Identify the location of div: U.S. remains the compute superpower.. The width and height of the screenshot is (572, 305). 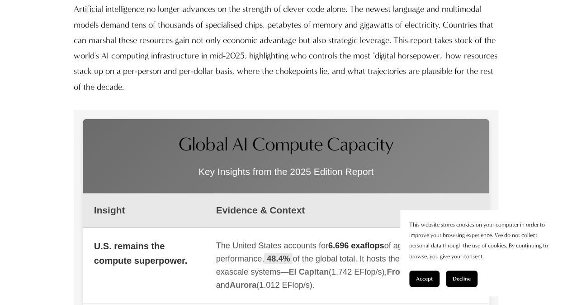
(144, 253).